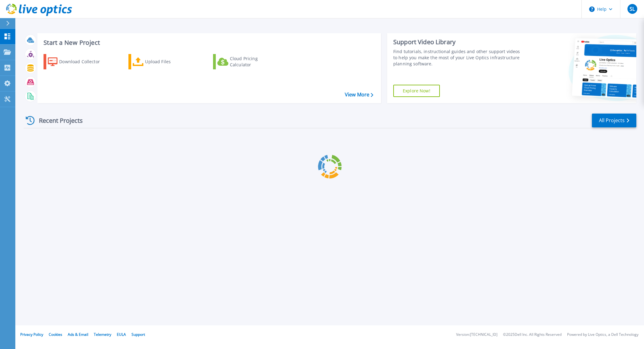  Describe the element at coordinates (83, 62) in the screenshot. I see `div: Download Collector` at that location.